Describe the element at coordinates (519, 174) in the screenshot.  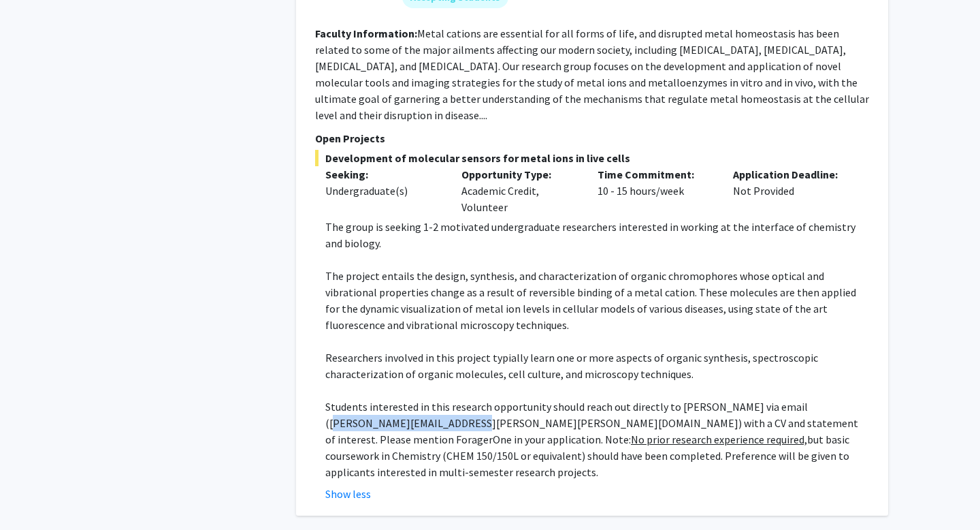
I see `p: Opportunity Type:` at that location.